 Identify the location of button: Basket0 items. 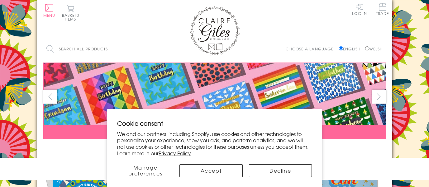
(70, 13).